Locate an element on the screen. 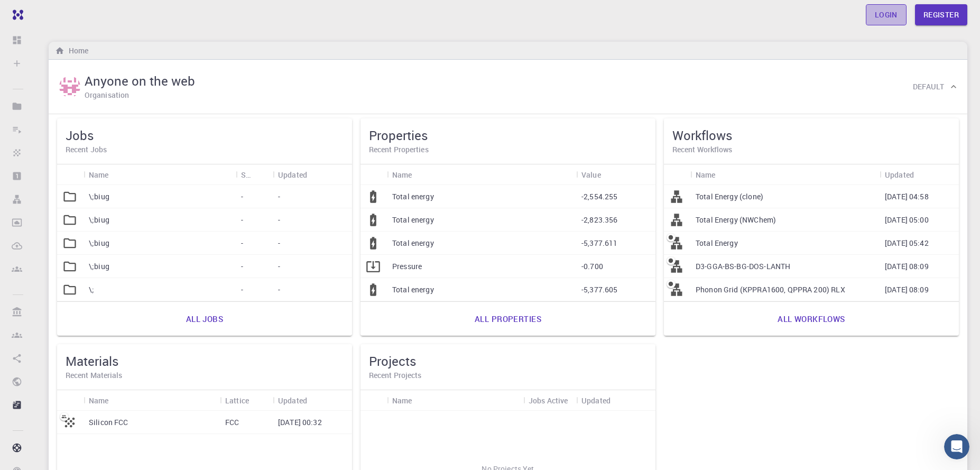  p: -5,377.605 is located at coordinates (599, 290).